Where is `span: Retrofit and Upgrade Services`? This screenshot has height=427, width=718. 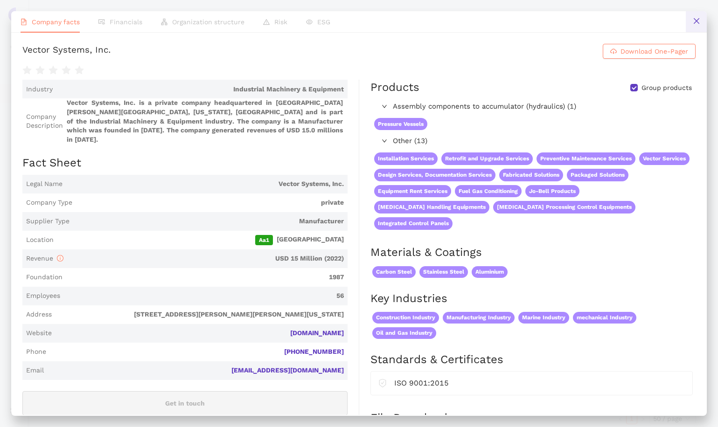 span: Retrofit and Upgrade Services is located at coordinates (487, 159).